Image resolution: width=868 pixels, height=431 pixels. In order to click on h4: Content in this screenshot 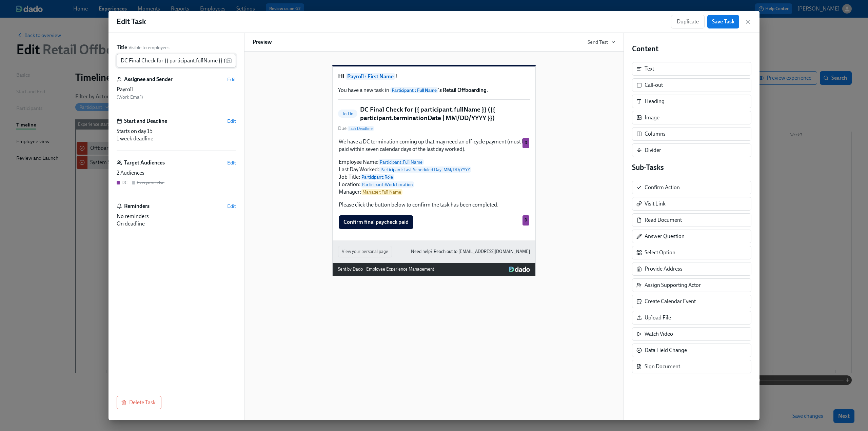, I will do `click(691, 49)`.